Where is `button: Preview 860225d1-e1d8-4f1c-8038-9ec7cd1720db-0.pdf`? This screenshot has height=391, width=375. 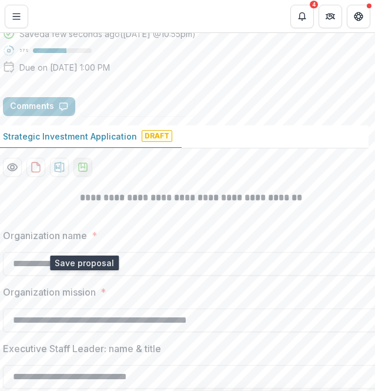 button: Preview 860225d1-e1d8-4f1c-8038-9ec7cd1720db-0.pdf is located at coordinates (12, 167).